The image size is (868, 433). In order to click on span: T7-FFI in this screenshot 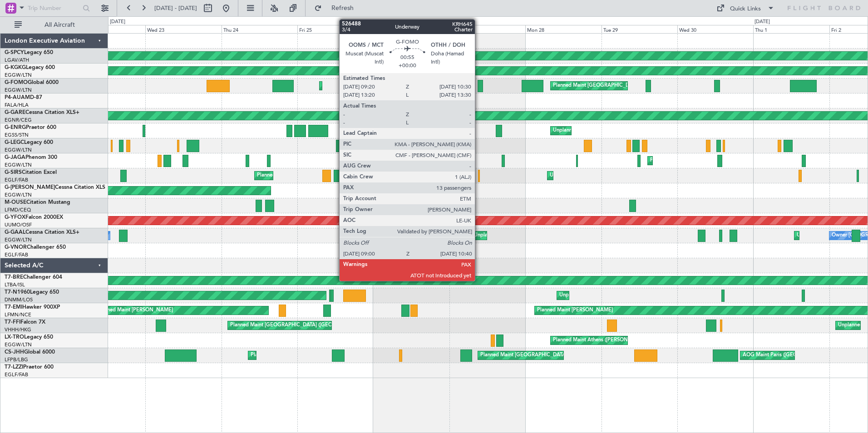, I will do `click(12, 322)`.